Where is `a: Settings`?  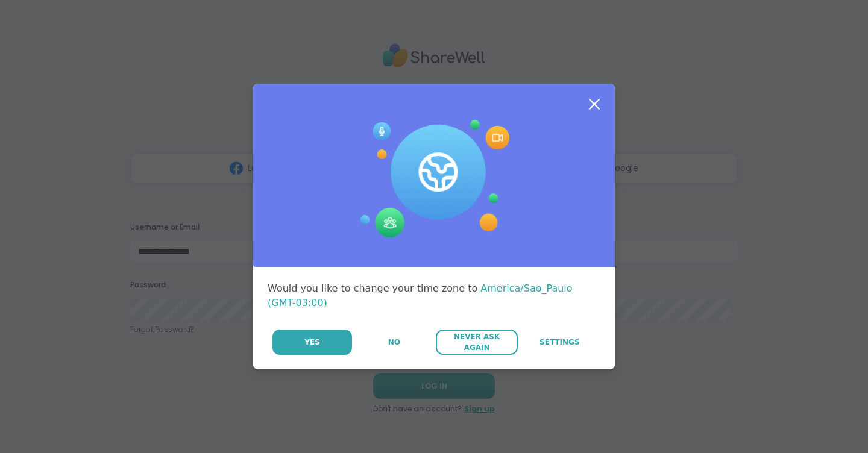 a: Settings is located at coordinates (559, 342).